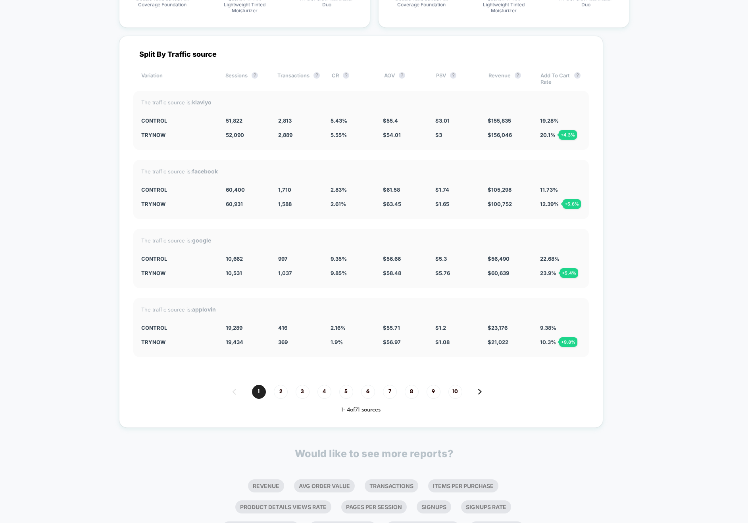 The width and height of the screenshot is (748, 523). I want to click on span: $ 1.74, so click(442, 190).